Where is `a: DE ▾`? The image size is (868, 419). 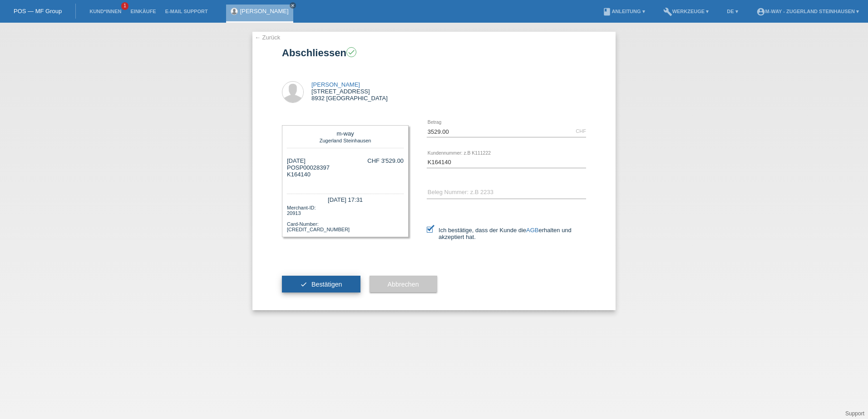
a: DE ▾ is located at coordinates (732, 11).